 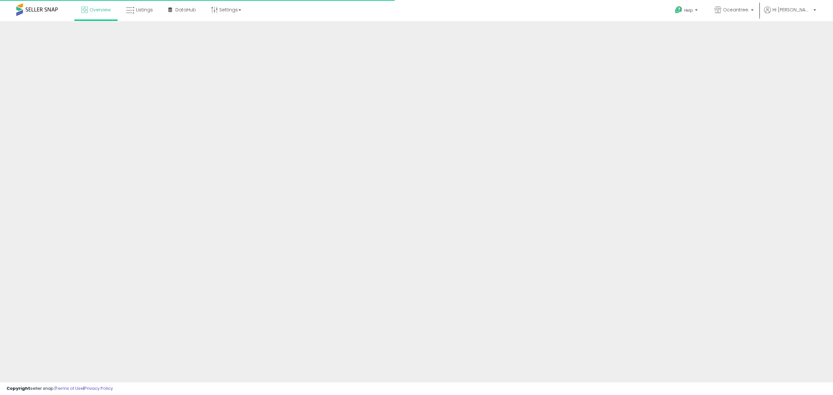 What do you see at coordinates (679, 10) in the screenshot?
I see `i: Get Help` at bounding box center [679, 10].